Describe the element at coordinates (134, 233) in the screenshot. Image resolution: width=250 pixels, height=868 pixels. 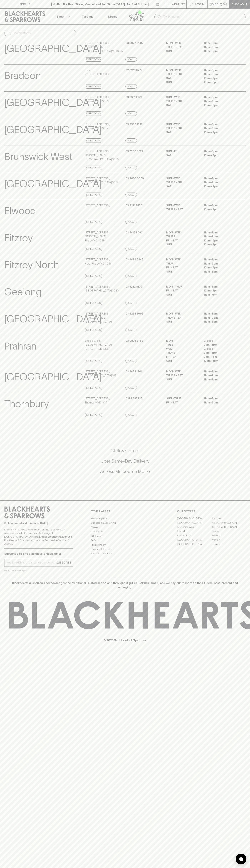
I see `p: 03 9415 8092` at that location.